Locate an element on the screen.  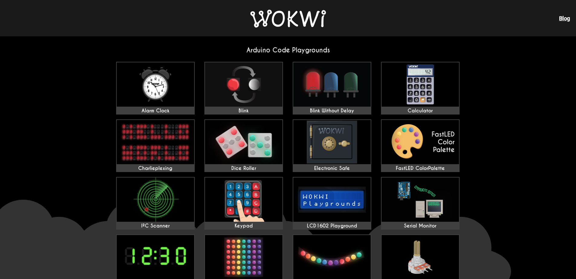
img: Blink is located at coordinates (244, 84).